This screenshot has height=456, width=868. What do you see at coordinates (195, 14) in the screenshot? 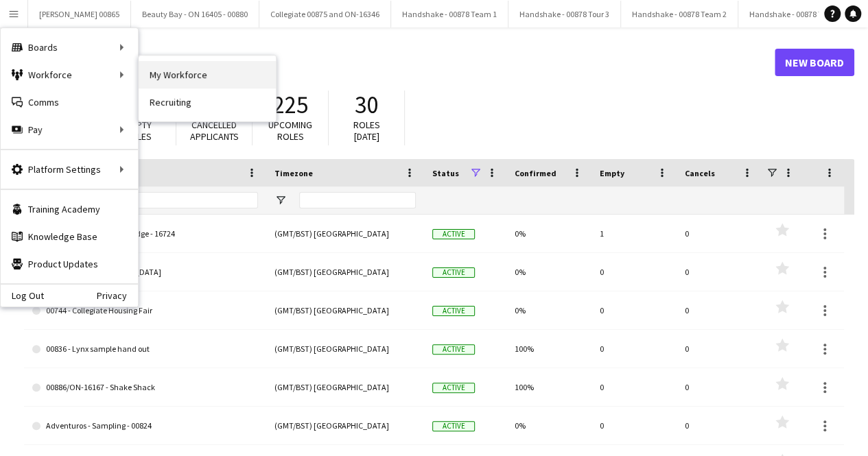
I see `button: Beauty Bay - ON 16405 - 00880` at bounding box center [195, 14].